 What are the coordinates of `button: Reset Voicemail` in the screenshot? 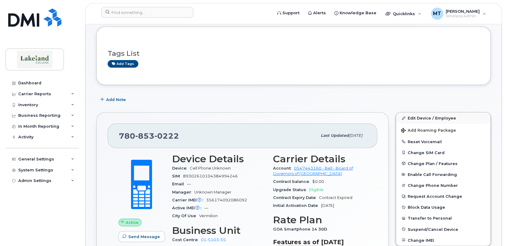 It's located at (443, 142).